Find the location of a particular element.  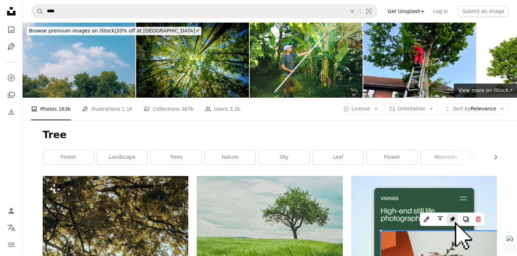

button: Menu is located at coordinates (11, 245).